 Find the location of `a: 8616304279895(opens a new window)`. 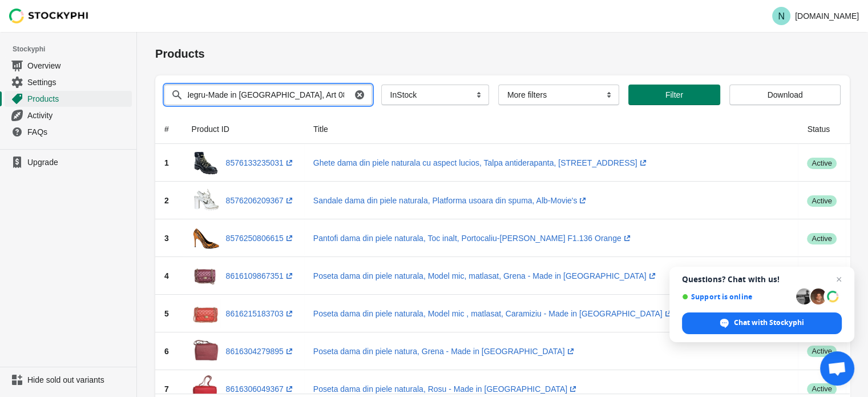

a: 8616304279895(opens a new window) is located at coordinates (260, 351).